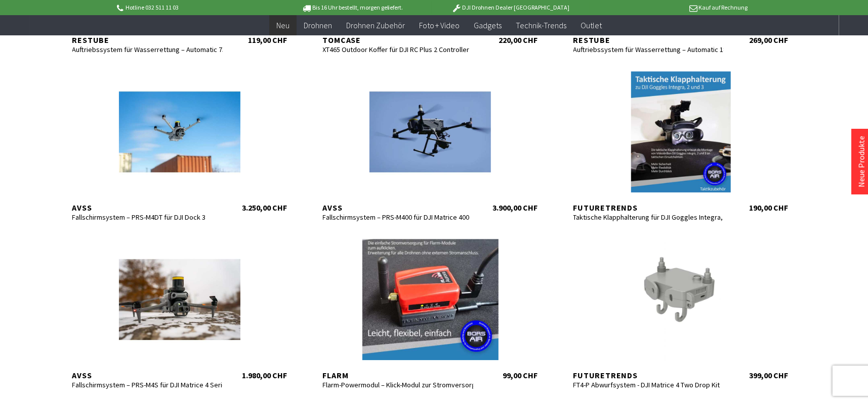 Image resolution: width=868 pixels, height=403 pixels. I want to click on a: Outlet, so click(592, 25).